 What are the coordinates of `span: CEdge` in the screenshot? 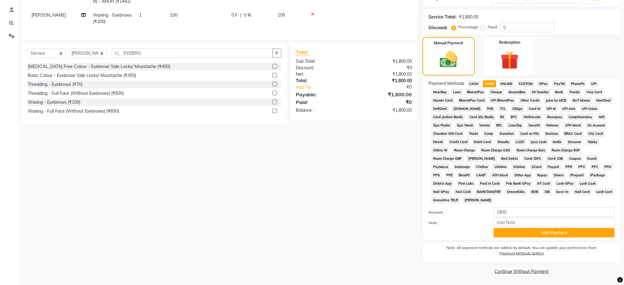 It's located at (517, 109).